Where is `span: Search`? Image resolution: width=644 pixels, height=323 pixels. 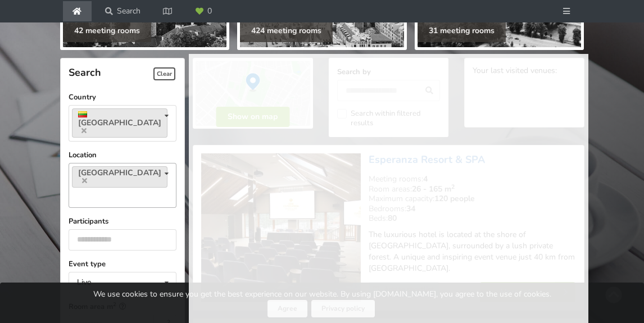 span: Search is located at coordinates (85, 73).